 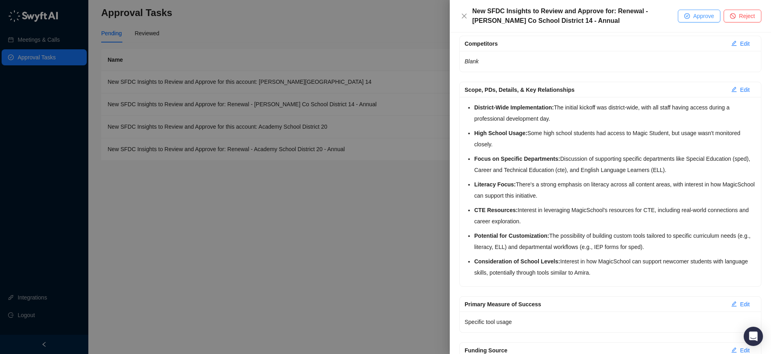 I want to click on span: Reject, so click(x=747, y=16).